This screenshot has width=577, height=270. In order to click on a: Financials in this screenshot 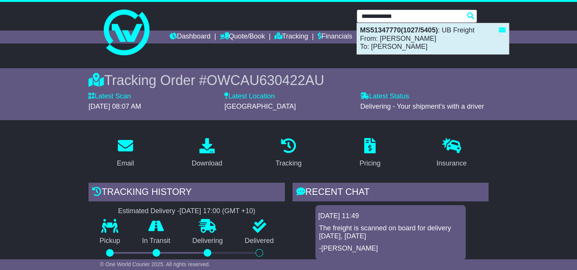, I will do `click(335, 37)`.